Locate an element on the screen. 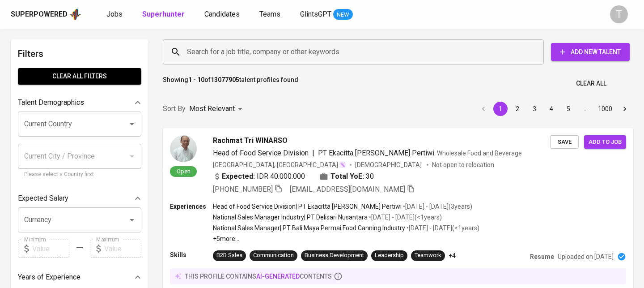 The width and height of the screenshot is (644, 288). b: 13077905 is located at coordinates (225, 80).